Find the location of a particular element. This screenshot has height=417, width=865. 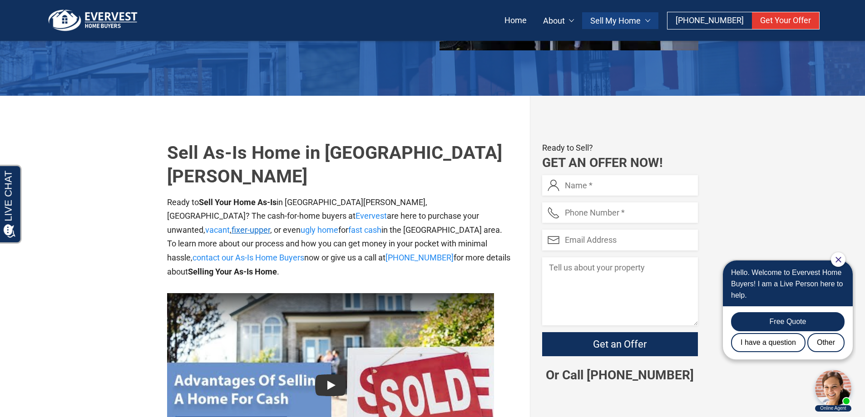

a: contact our As-Is Home Buyers is located at coordinates (248, 257).